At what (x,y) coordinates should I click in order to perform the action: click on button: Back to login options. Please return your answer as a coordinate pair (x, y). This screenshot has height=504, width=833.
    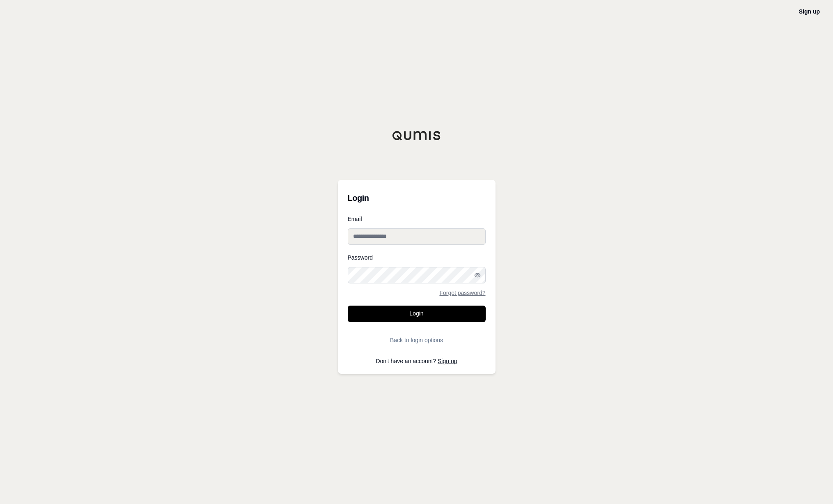
    Looking at the image, I should click on (416, 340).